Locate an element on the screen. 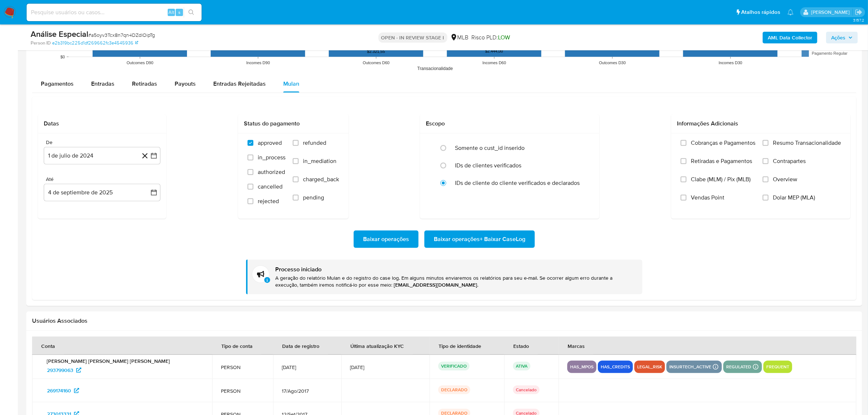 The height and width of the screenshot is (415, 868). h2: Usuários Associados is located at coordinates (444, 321).